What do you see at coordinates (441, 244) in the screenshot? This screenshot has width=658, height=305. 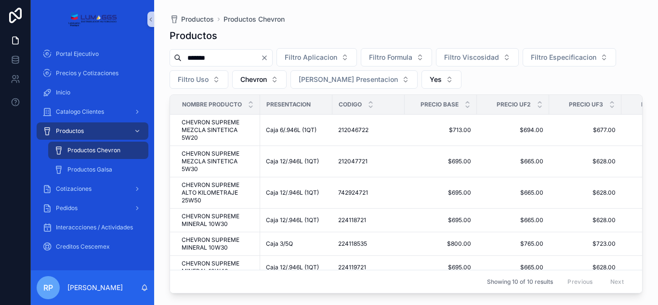 I see `a: $800.00` at bounding box center [441, 244].